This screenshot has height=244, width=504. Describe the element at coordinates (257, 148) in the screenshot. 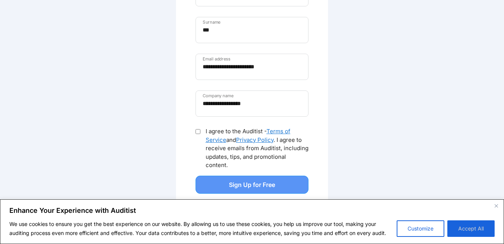

I see `div: I agree to the Auditist - and . I agree to receive emails from Auditist, including updates, tips,...` at that location.